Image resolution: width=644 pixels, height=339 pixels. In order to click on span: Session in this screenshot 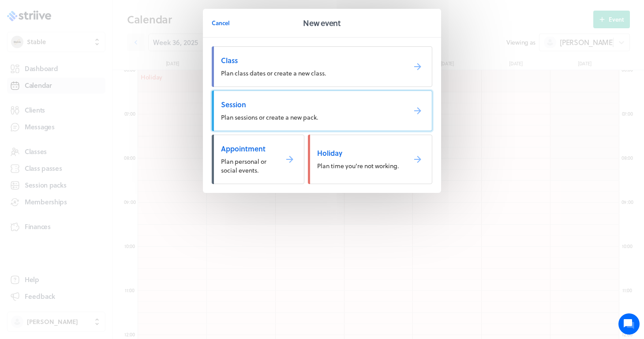, I will do `click(310, 105)`.